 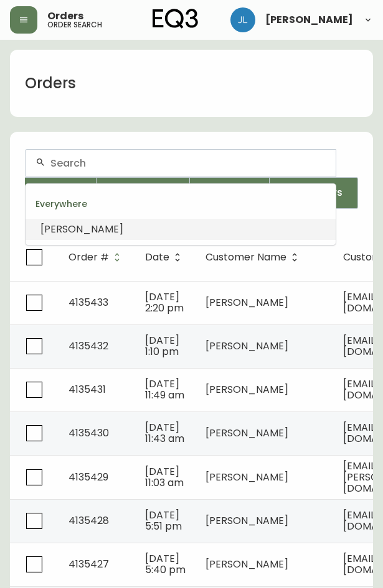 I want to click on h1: Orders, so click(x=51, y=83).